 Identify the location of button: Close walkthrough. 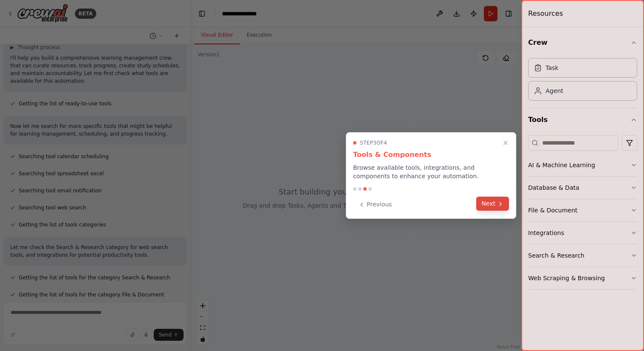
(505, 143).